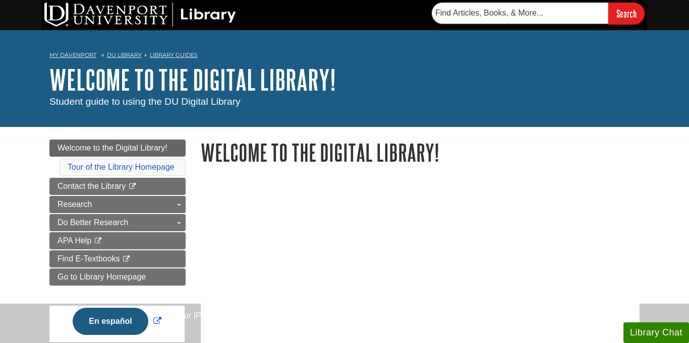  I want to click on a: Library Guides, so click(173, 55).